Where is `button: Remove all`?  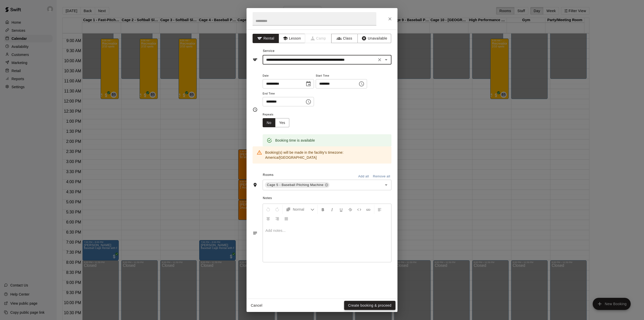
button: Remove all is located at coordinates (382, 176).